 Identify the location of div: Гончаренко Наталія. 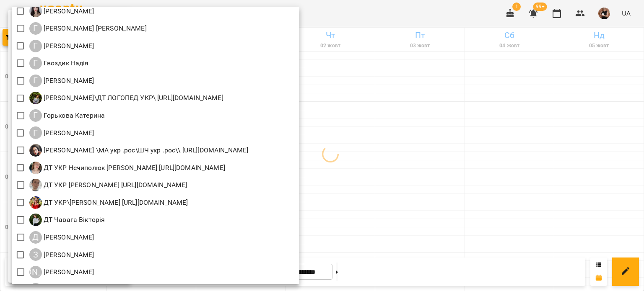
(62, 81).